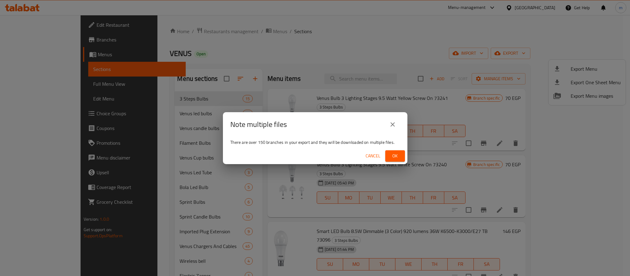  I want to click on button: close, so click(392, 124).